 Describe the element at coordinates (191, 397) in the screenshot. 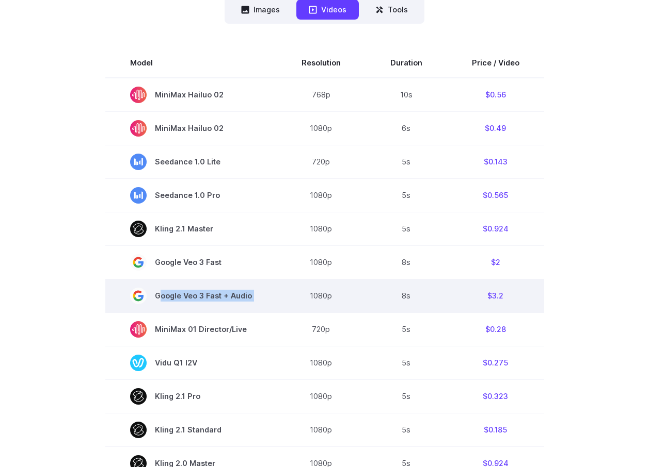

I see `span: Kling 2.1 Pro` at that location.